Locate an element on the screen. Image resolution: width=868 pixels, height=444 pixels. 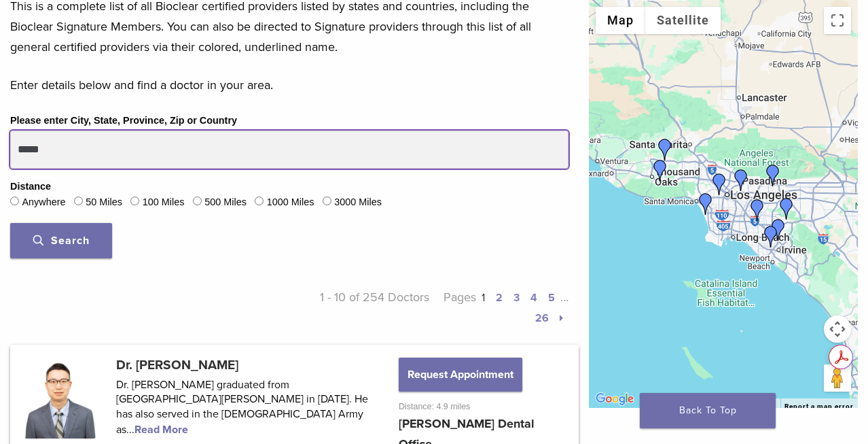
a: 5 is located at coordinates (551, 298).